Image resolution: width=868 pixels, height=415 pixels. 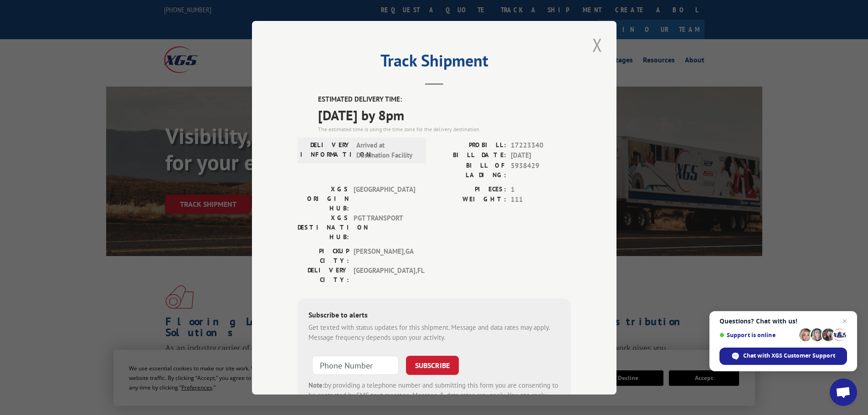 I want to click on span: Questions? Chat with us!, so click(x=783, y=321).